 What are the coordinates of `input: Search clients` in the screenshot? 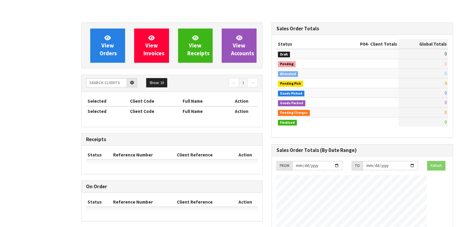 It's located at (106, 83).